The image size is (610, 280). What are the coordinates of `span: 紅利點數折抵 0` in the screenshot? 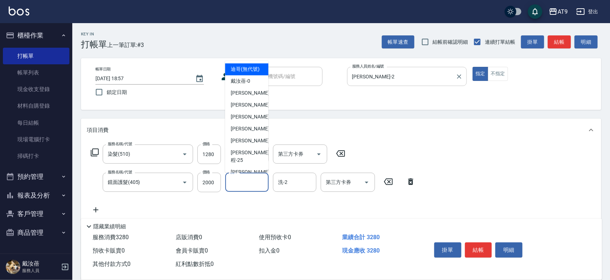 It's located at (195, 264).